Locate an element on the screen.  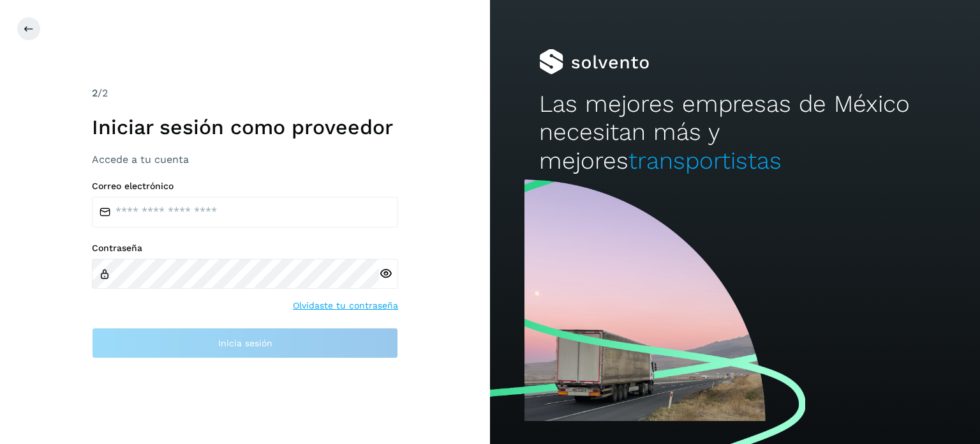
h2: Las mejores empresas de México necesitan más y mejores is located at coordinates (735, 132).